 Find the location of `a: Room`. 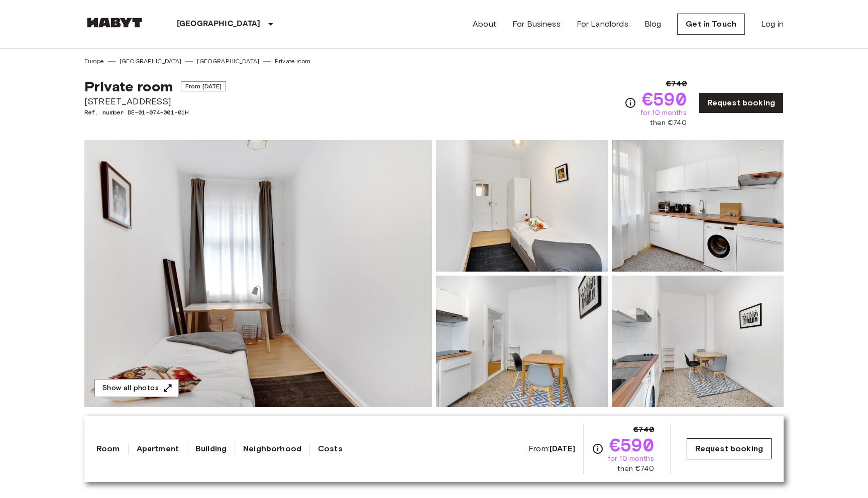

a: Room is located at coordinates (108, 449).